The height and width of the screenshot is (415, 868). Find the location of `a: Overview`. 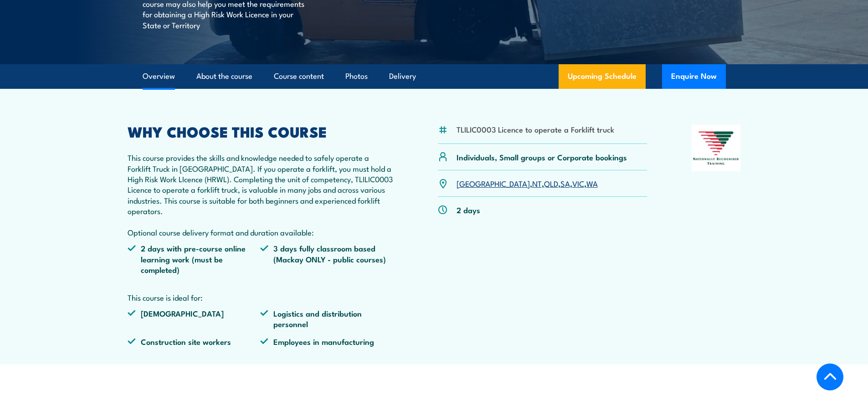

a: Overview is located at coordinates (159, 76).